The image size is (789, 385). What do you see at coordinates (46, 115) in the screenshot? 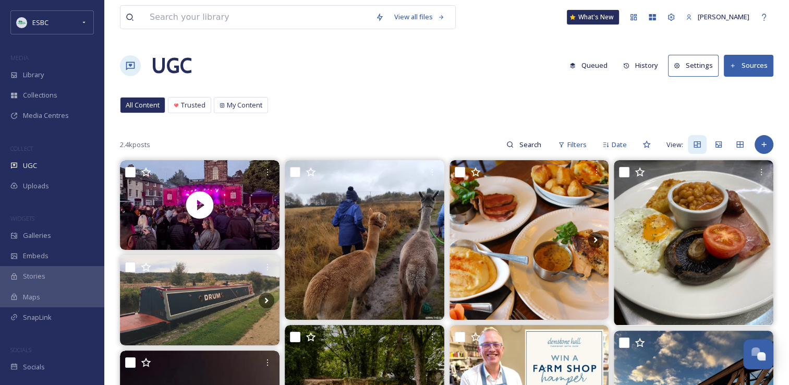
I see `span: Media Centres` at bounding box center [46, 115].